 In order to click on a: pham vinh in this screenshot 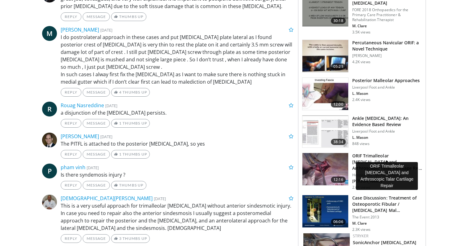, I will do `click(73, 167)`.